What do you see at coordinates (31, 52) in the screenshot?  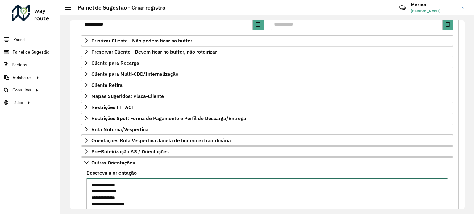 I see `span: Painel de Sugestão` at bounding box center [31, 52].